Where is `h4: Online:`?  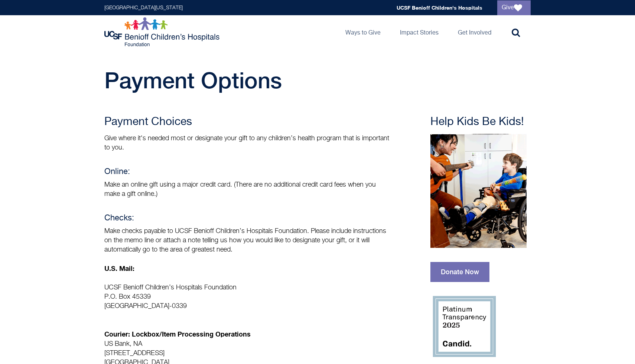 h4: Online: is located at coordinates (247, 172).